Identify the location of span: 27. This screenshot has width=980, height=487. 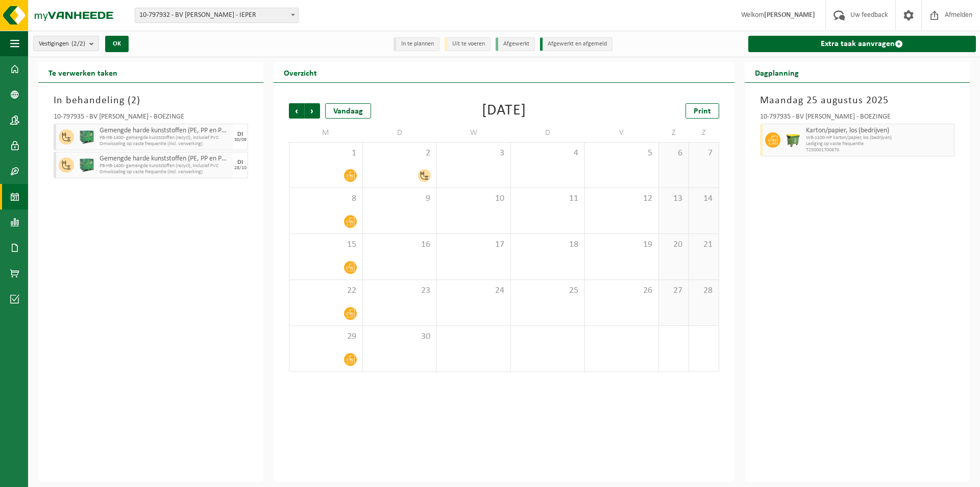
(674, 291).